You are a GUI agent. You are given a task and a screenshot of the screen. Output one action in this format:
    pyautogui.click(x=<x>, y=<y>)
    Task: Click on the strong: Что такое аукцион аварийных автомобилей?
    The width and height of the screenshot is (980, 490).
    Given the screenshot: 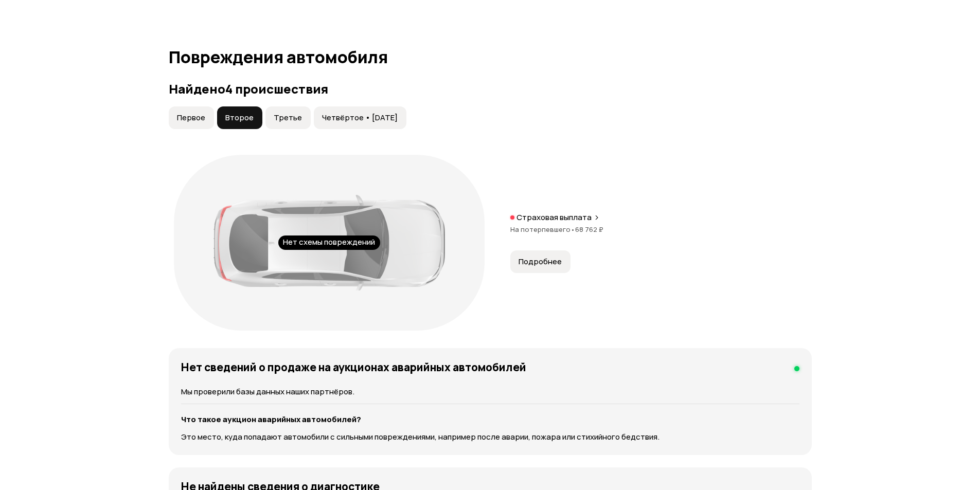 What is the action you would take?
    pyautogui.click(x=271, y=419)
    